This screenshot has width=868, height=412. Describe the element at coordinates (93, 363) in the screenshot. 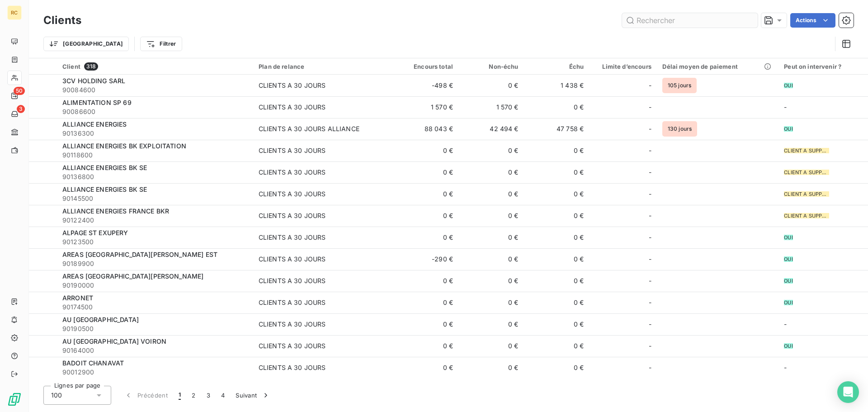

I see `span: BADOIT CHANAVAT` at that location.